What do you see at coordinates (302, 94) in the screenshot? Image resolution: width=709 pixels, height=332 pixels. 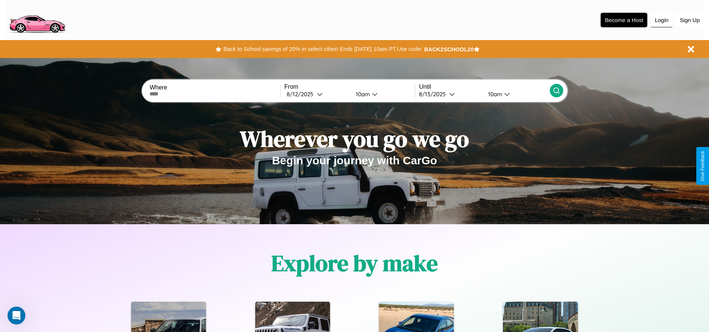 I see `div: 8 / 12 / 2025` at bounding box center [302, 94].